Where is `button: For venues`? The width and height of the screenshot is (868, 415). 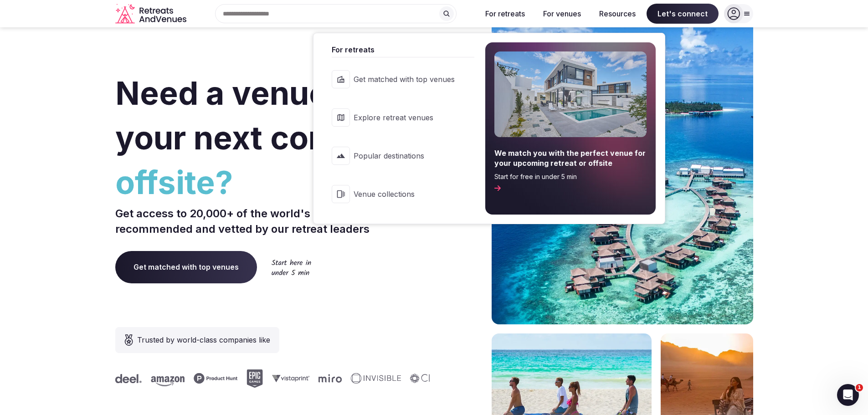 button: For venues is located at coordinates (562, 14).